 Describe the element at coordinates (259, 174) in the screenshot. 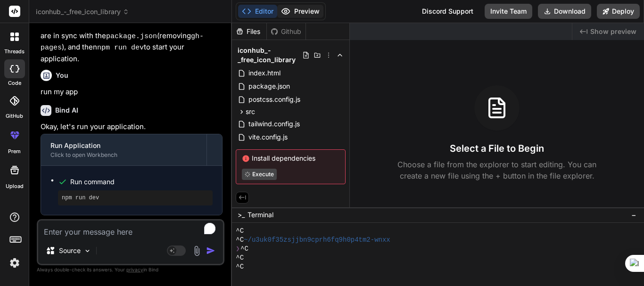

I see `button: Execute` at that location.